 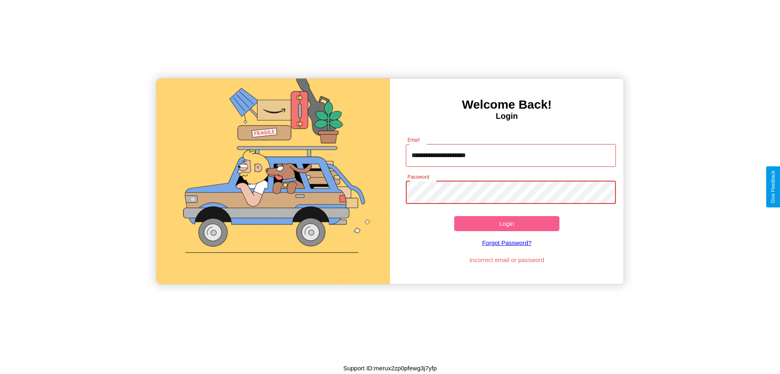 I want to click on p: Support ID: merux2zp0pfewg3j7yfp, so click(x=390, y=367).